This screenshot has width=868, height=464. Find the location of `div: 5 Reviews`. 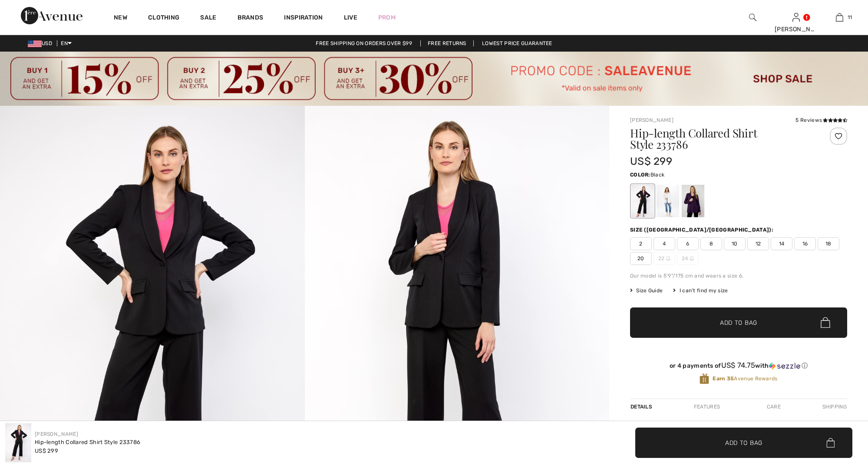

div: 5 Reviews is located at coordinates (821, 120).